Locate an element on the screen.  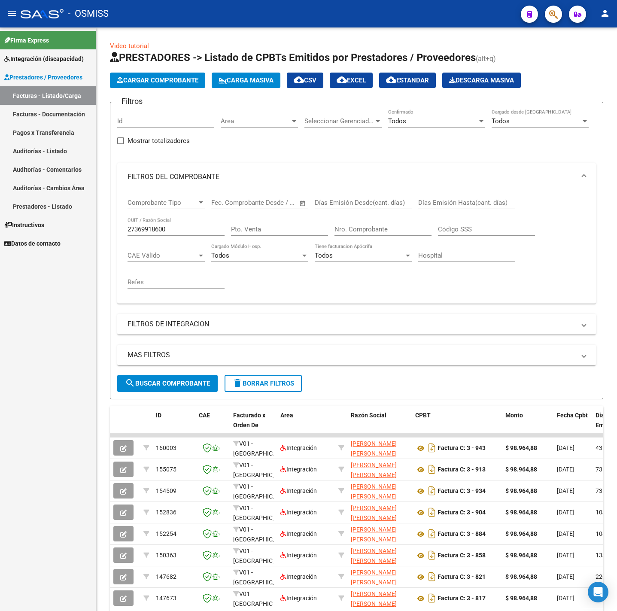
span: 154509 is located at coordinates (166, 491).